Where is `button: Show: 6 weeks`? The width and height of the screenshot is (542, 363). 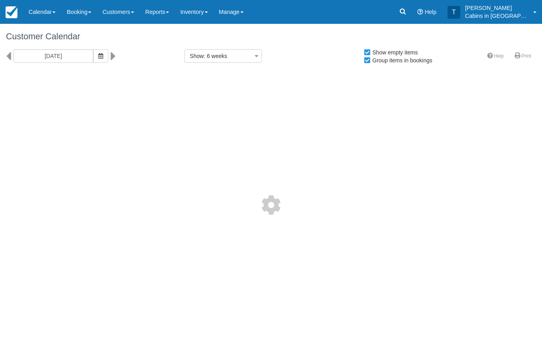
button: Show: 6 weeks is located at coordinates (223, 56).